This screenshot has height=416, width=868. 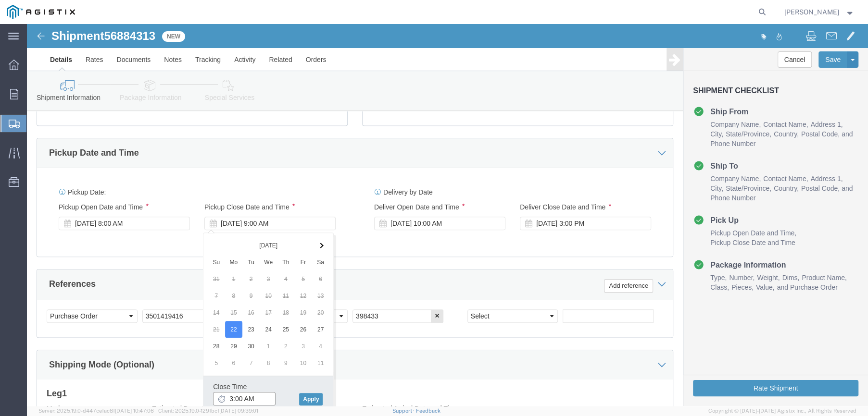 What do you see at coordinates (811, 12) in the screenshot?
I see `span: DANIEL BERNAL` at bounding box center [811, 12].